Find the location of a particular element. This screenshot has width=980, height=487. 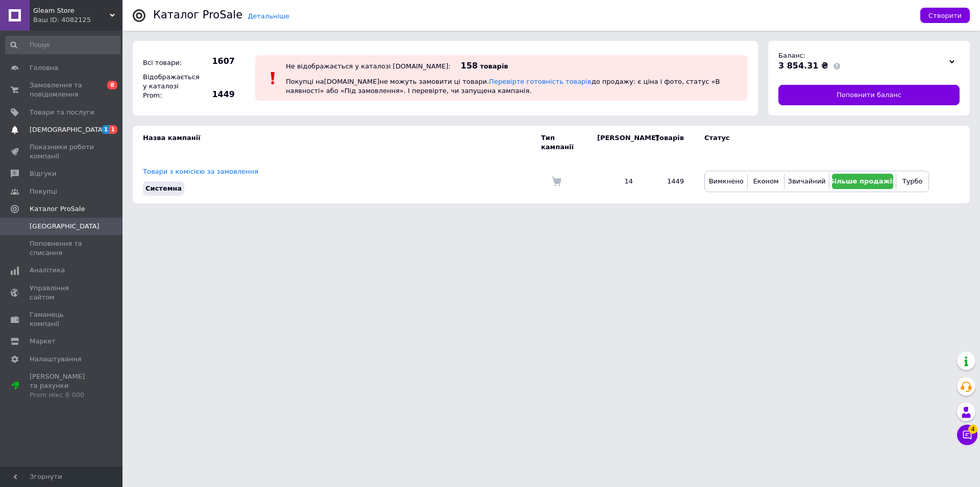

span: Головна is located at coordinates (44, 68).